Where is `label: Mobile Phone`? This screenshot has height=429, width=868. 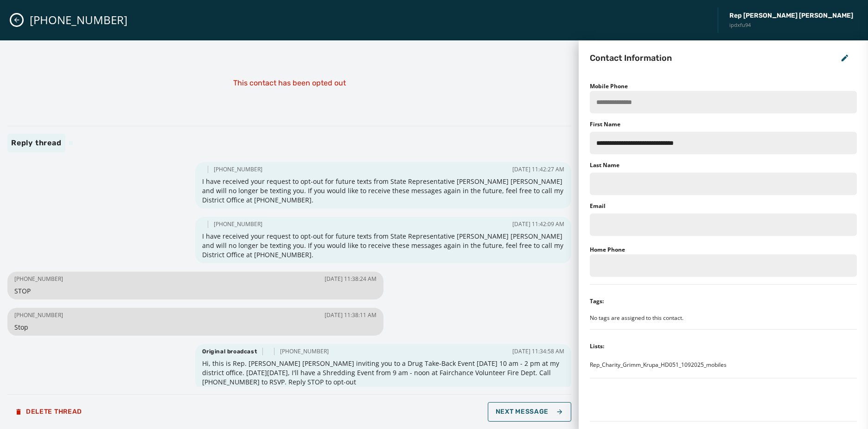 label: Mobile Phone is located at coordinates (609, 86).